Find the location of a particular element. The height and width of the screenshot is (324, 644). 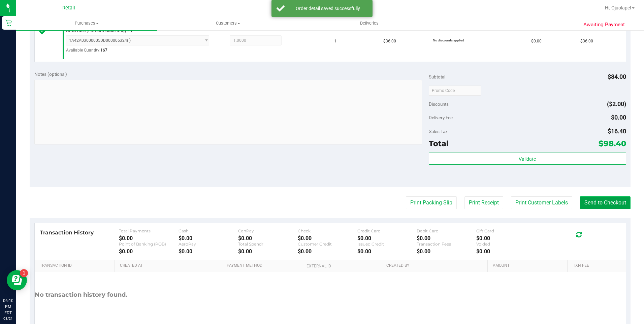

span: Validate is located at coordinates (527, 159).